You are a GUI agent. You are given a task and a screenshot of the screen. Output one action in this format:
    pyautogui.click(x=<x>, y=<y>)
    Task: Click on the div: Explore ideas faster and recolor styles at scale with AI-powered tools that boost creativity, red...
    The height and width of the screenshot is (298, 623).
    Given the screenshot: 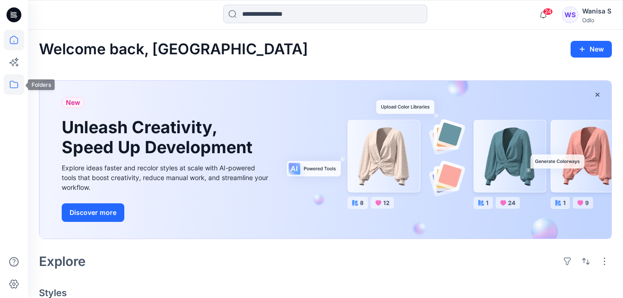 What is the action you would take?
    pyautogui.click(x=166, y=177)
    